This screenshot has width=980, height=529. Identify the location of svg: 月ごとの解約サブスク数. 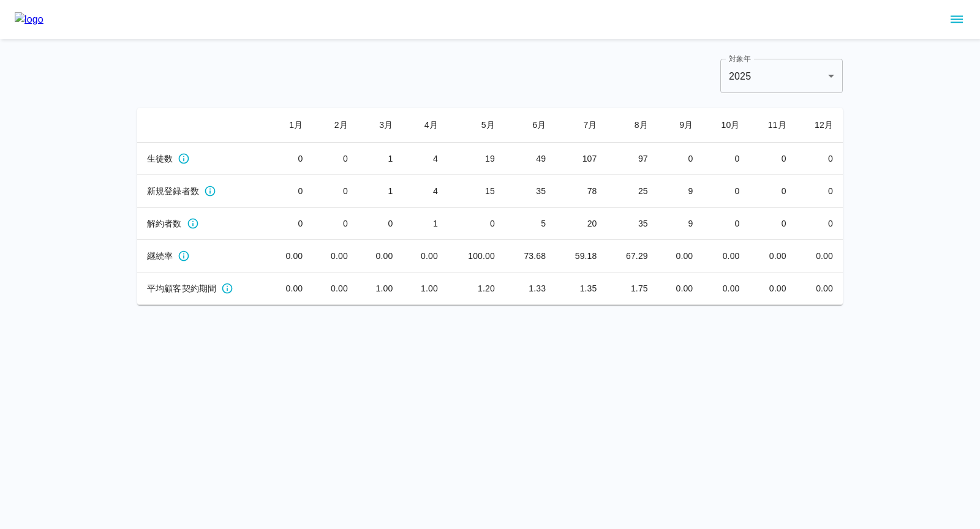
(193, 223).